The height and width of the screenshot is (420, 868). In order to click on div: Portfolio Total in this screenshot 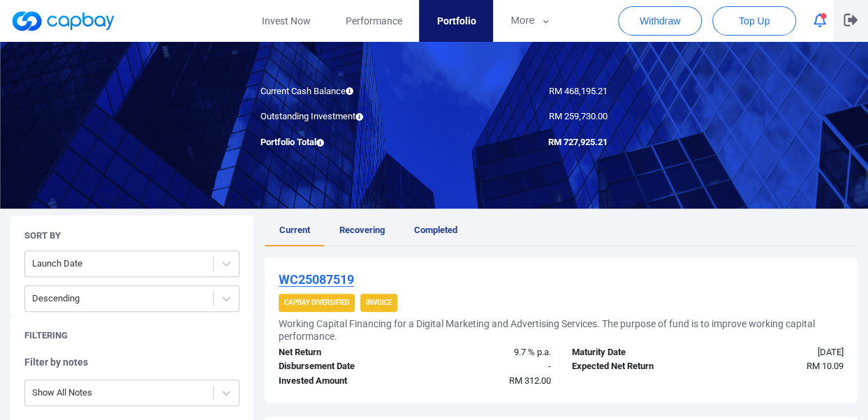, I will do `click(342, 142)`.